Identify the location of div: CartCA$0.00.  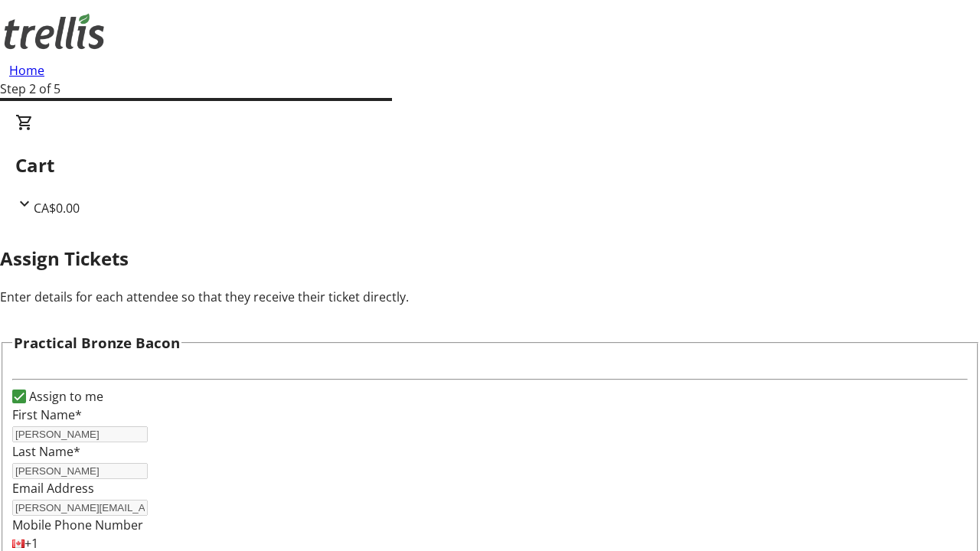
(490, 165).